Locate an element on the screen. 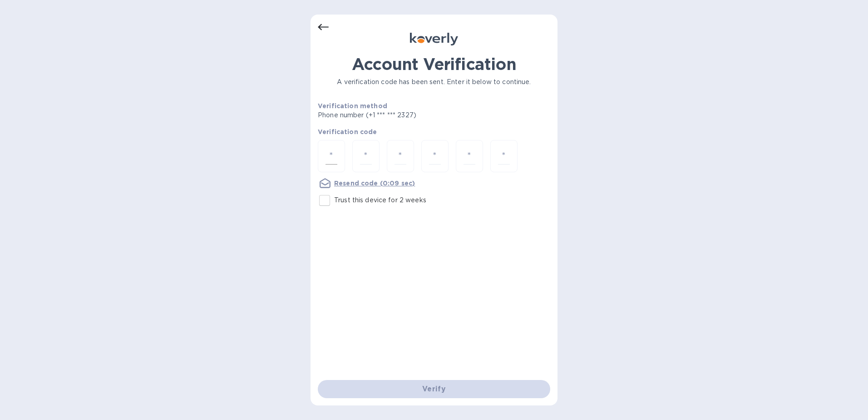  h1: Account Verification is located at coordinates (434, 64).